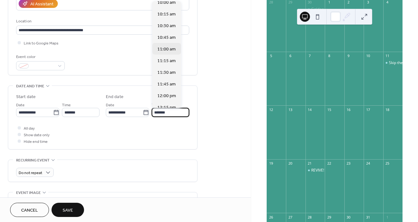 The image size is (418, 222). Describe the element at coordinates (115, 97) in the screenshot. I see `div: End date` at that location.